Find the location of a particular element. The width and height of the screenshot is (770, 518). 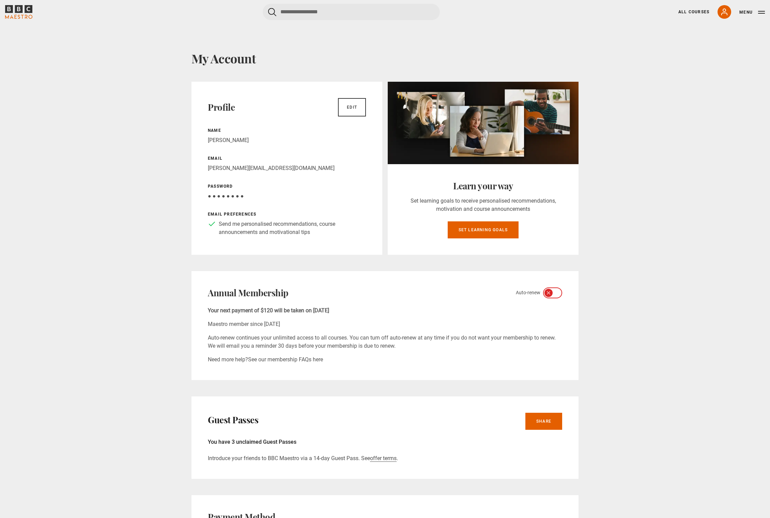

h2: Profile is located at coordinates (221, 107).